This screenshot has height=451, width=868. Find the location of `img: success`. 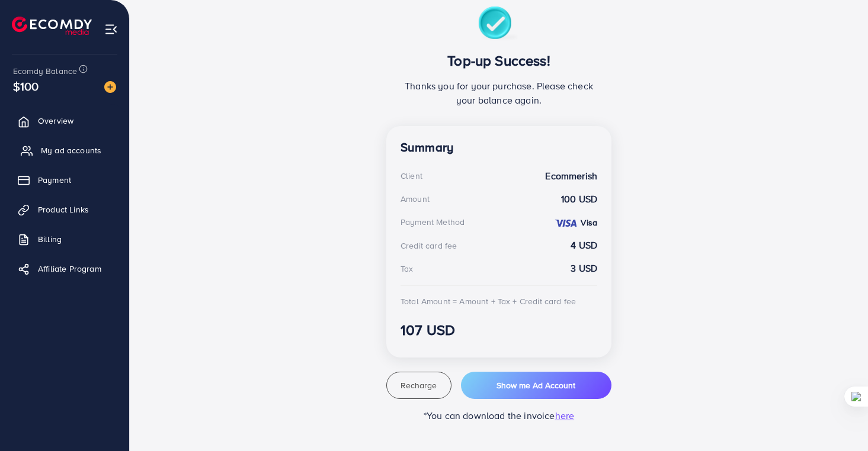

img: success is located at coordinates (499, 25).